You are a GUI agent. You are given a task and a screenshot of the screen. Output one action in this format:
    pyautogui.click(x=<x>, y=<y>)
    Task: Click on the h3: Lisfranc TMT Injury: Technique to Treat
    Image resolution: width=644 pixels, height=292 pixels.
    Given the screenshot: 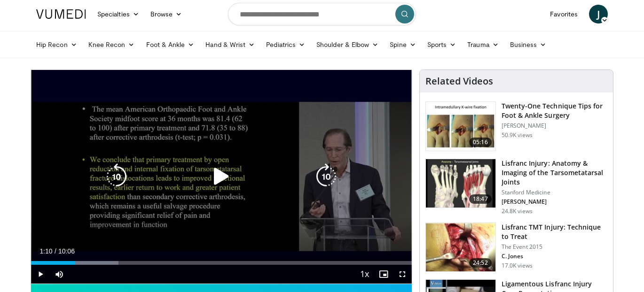 What is the action you would take?
    pyautogui.click(x=554, y=232)
    